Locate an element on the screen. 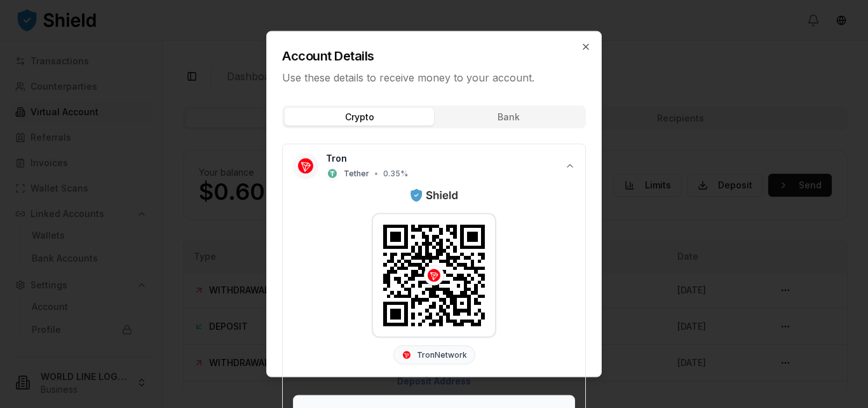 This screenshot has width=868, height=408. span: Tether is located at coordinates (356, 173).